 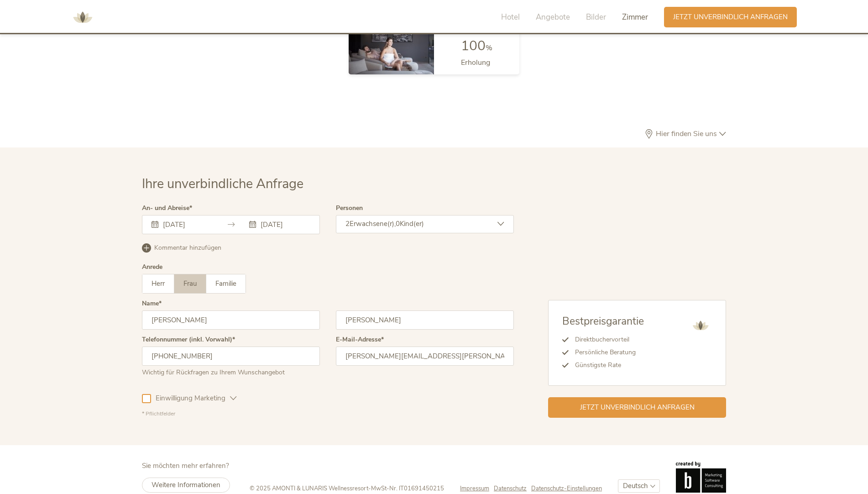 What do you see at coordinates (510, 489) in the screenshot?
I see `span: Datenschutz` at bounding box center [510, 489].